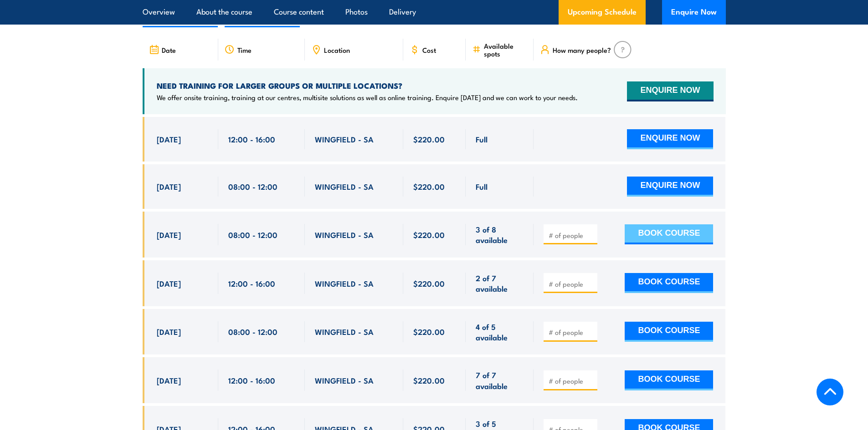 Image resolution: width=868 pixels, height=430 pixels. Describe the element at coordinates (244, 50) in the screenshot. I see `span: Time` at that location.